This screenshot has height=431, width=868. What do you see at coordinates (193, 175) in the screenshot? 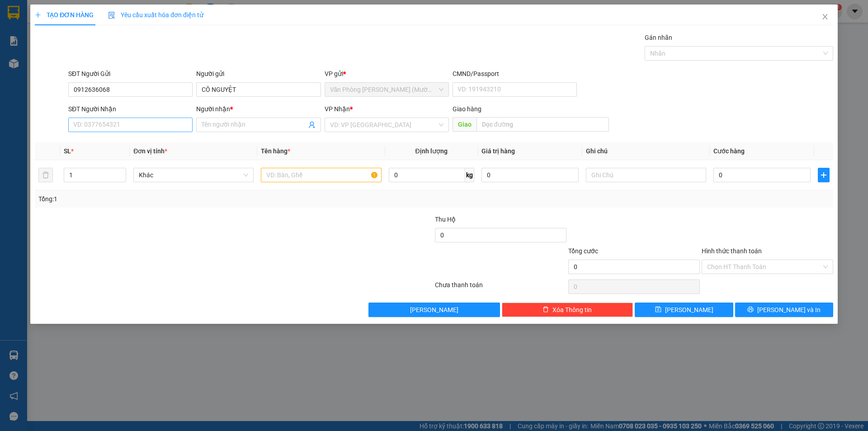
I see `span: Khác` at bounding box center [193, 175].